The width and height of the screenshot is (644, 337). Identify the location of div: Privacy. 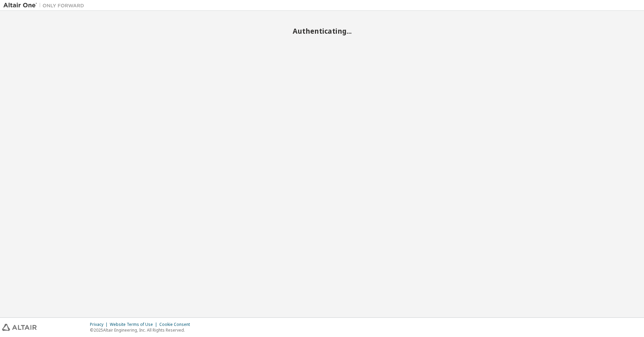
(100, 324).